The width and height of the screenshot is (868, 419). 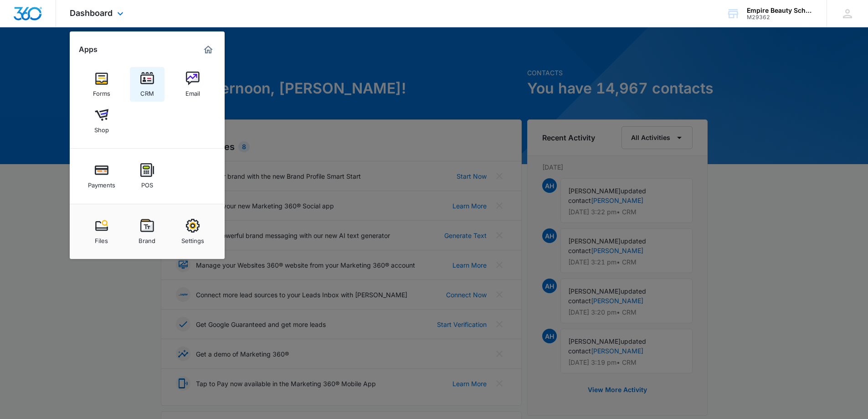 What do you see at coordinates (147, 231) in the screenshot?
I see `a: Brand` at bounding box center [147, 231].